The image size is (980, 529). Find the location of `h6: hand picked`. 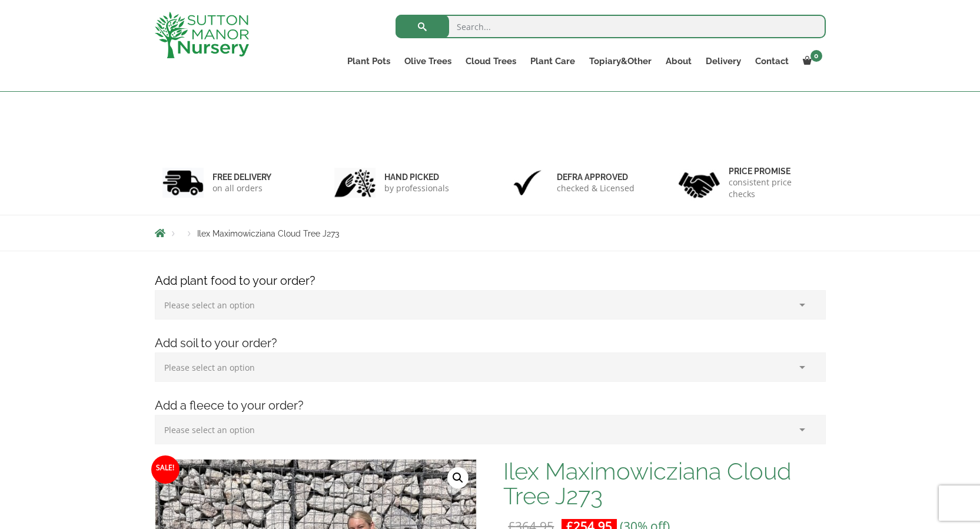

h6: hand picked is located at coordinates (417, 177).